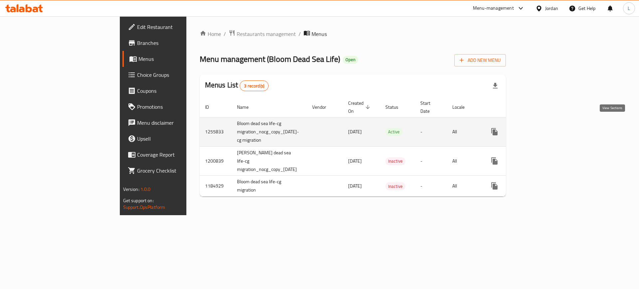  I want to click on span: Add New Menu, so click(480, 60).